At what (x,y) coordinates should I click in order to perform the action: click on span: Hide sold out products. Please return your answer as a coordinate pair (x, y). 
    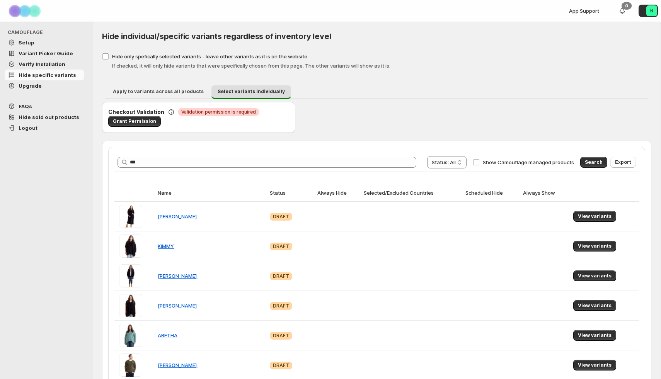
    Looking at the image, I should click on (49, 117).